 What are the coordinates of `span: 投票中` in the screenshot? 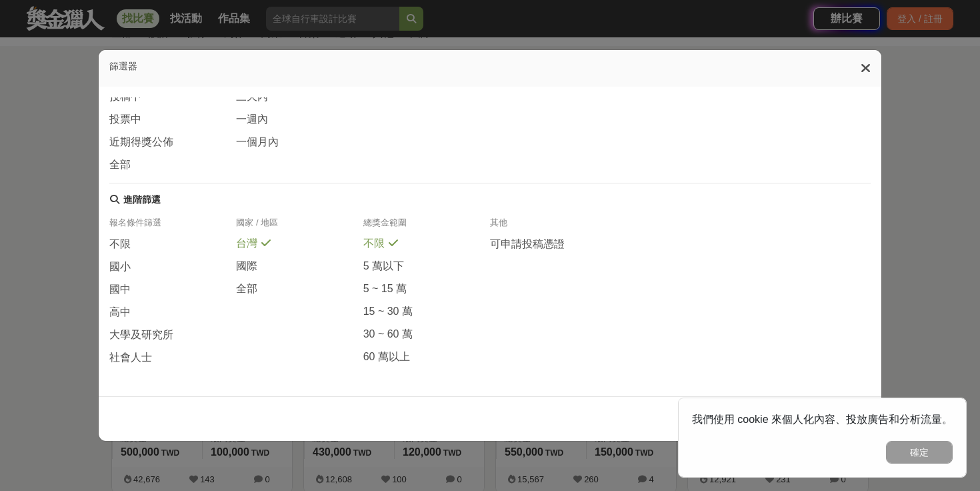 It's located at (125, 120).